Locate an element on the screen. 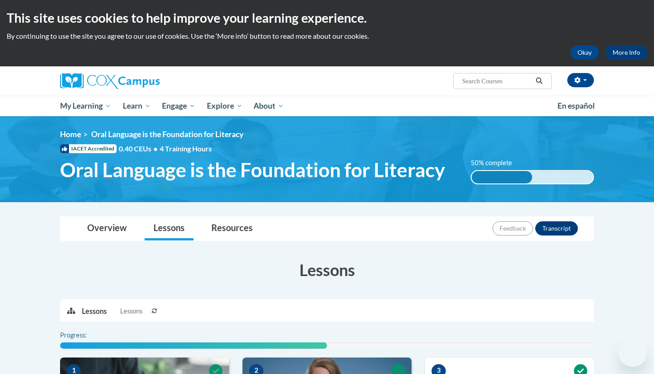 This screenshot has height=374, width=654. label: Progress: is located at coordinates (85, 335).